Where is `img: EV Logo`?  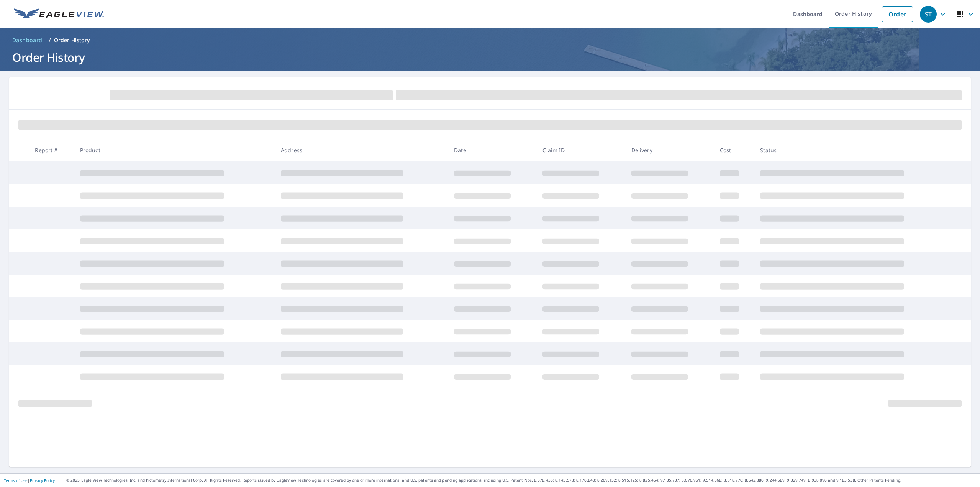 img: EV Logo is located at coordinates (59, 14).